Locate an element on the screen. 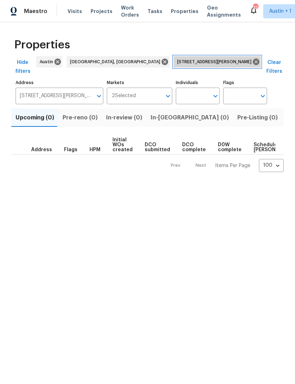 Image resolution: width=295 pixels, height=384 pixels. span: Upcoming (0) is located at coordinates (35, 118).